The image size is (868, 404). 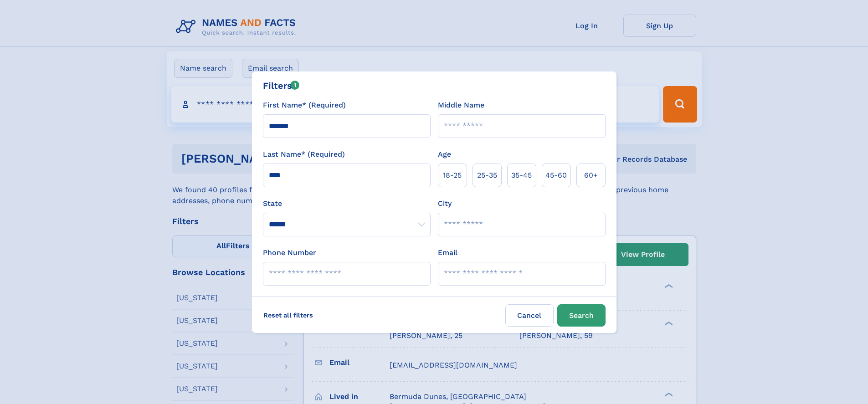 What do you see at coordinates (445, 203) in the screenshot?
I see `label: City` at bounding box center [445, 203].